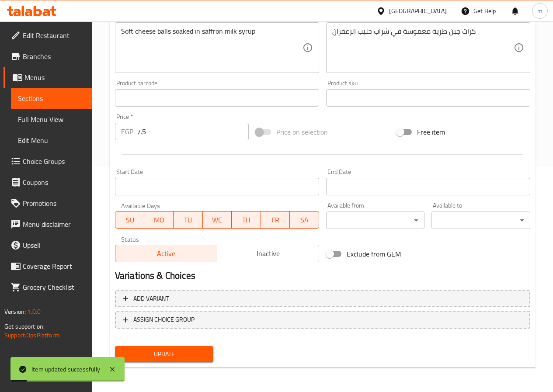  I want to click on span: Get support on:, so click(25, 326).